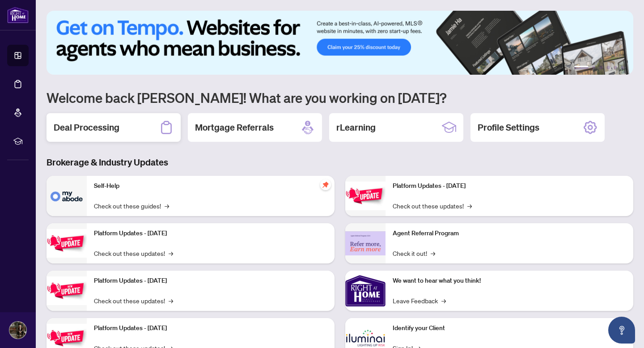 This screenshot has height=348, width=644. I want to click on h2: rLearning, so click(356, 128).